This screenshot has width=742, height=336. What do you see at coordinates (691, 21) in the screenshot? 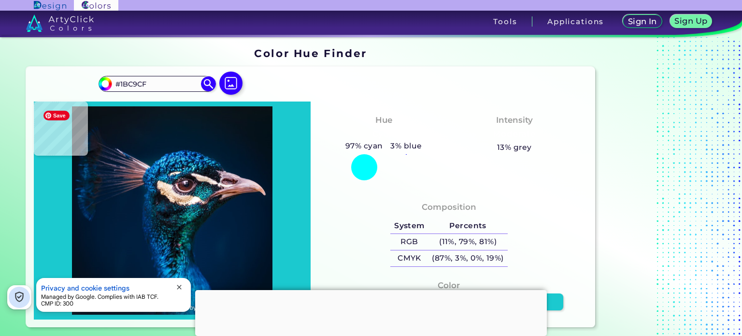
I see `h5: Sign Up` at bounding box center [691, 21].